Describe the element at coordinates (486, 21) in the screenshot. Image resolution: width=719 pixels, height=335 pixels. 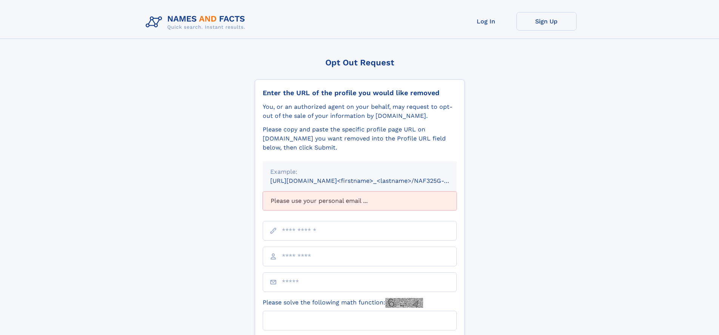
I see `a: Log In` at that location.